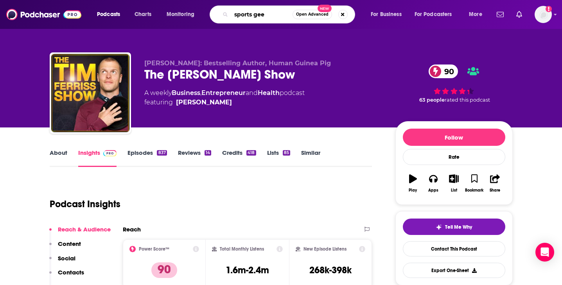 This screenshot has height=285, width=562. Describe the element at coordinates (467, 100) in the screenshot. I see `span: rated this podcast` at that location.